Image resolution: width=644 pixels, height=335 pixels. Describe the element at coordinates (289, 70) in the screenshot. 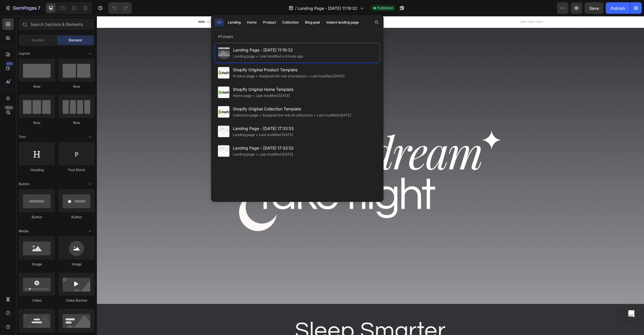

I see `span: Shopify Original Product Template` at that location.